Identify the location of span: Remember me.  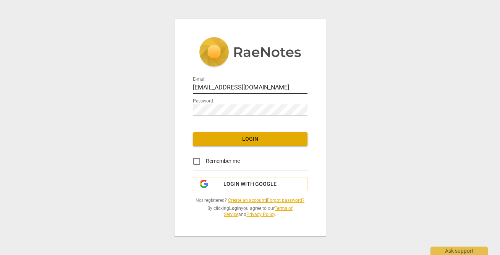
(223, 161).